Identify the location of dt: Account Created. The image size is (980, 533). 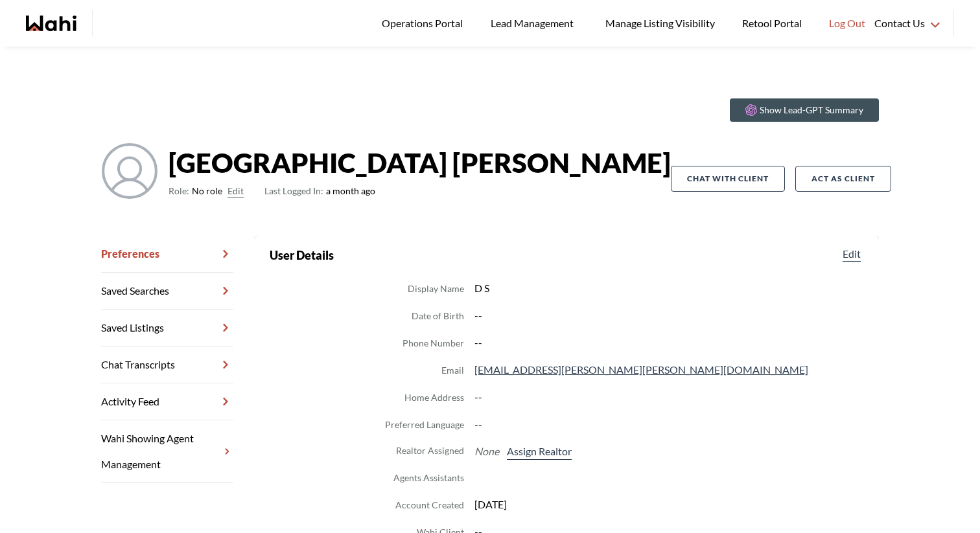
(430, 505).